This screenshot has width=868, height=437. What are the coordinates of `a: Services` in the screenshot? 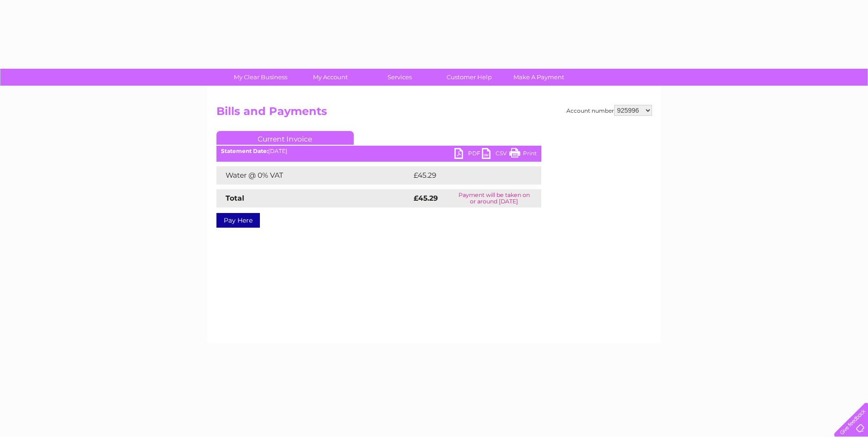 It's located at (399, 77).